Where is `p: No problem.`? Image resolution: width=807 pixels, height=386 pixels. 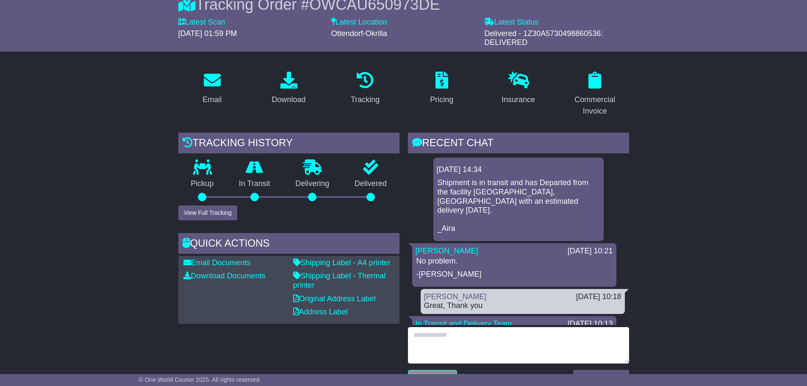
p: No problem. is located at coordinates (514, 261).